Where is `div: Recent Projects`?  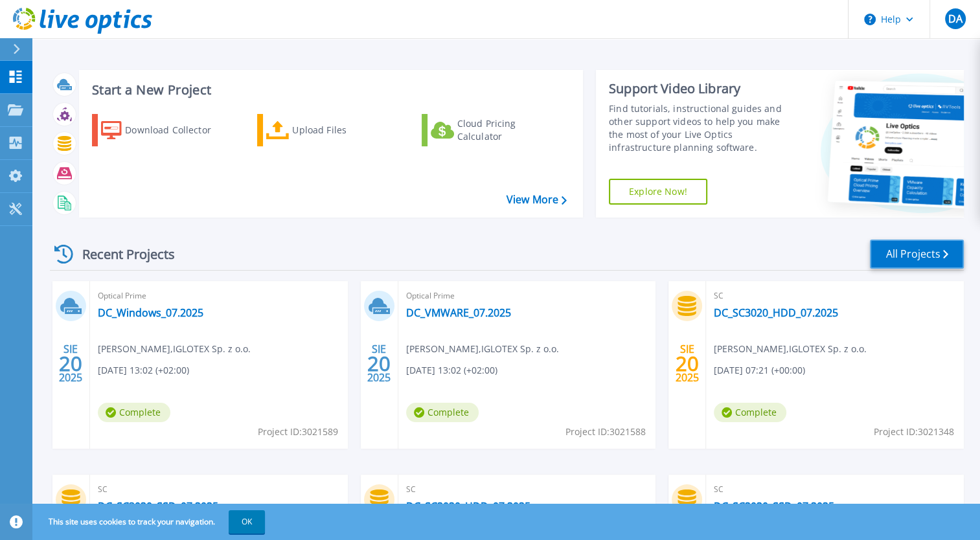 div: Recent Projects is located at coordinates (121, 254).